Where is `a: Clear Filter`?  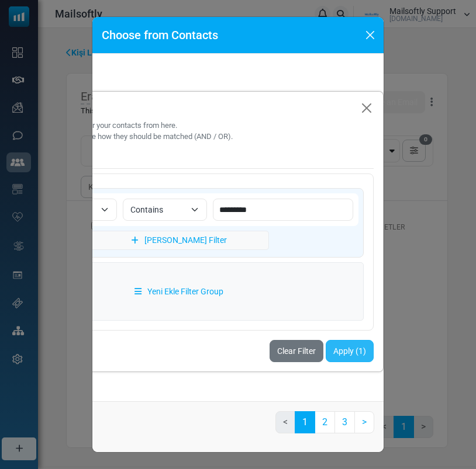
a: Clear Filter is located at coordinates (297, 351).